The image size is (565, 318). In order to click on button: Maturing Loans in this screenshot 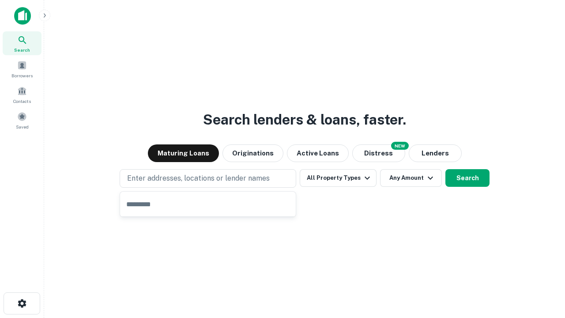, I will do `click(183, 153)`.